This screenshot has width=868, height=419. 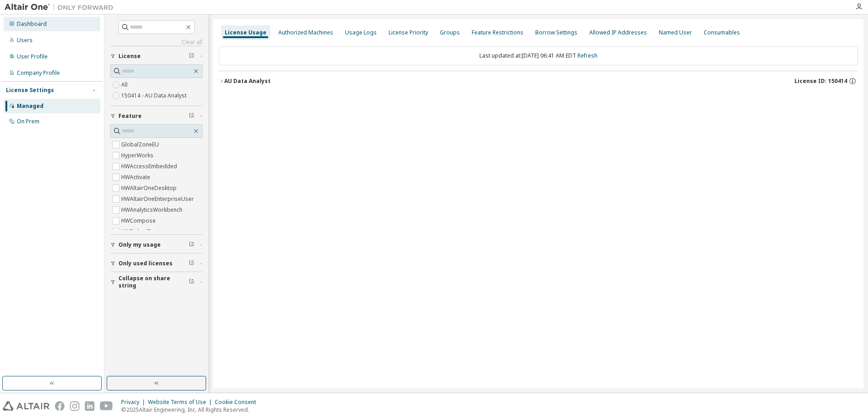 I want to click on div: License Usage, so click(x=246, y=33).